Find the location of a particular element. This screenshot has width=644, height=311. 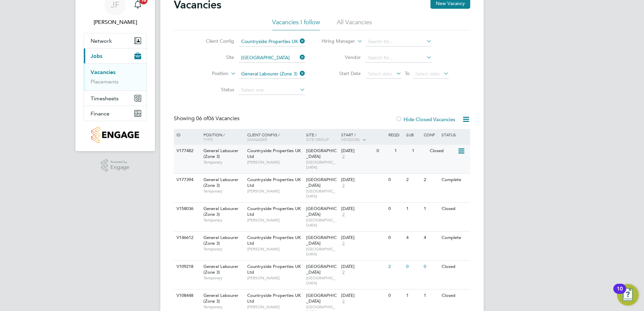

span: Jobs is located at coordinates (96, 56).